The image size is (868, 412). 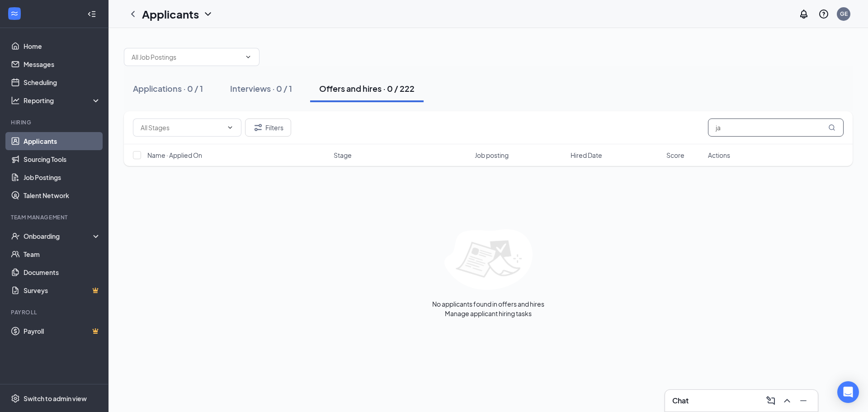 I want to click on a: PayrollCrown, so click(x=62, y=331).